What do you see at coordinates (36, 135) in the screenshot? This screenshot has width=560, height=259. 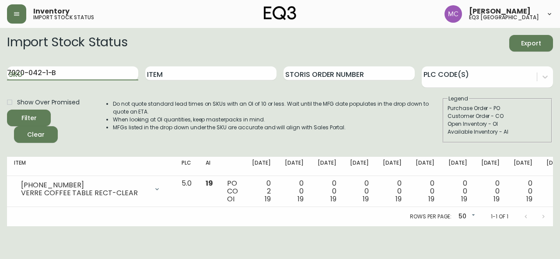 I see `span: Clear` at bounding box center [36, 135].